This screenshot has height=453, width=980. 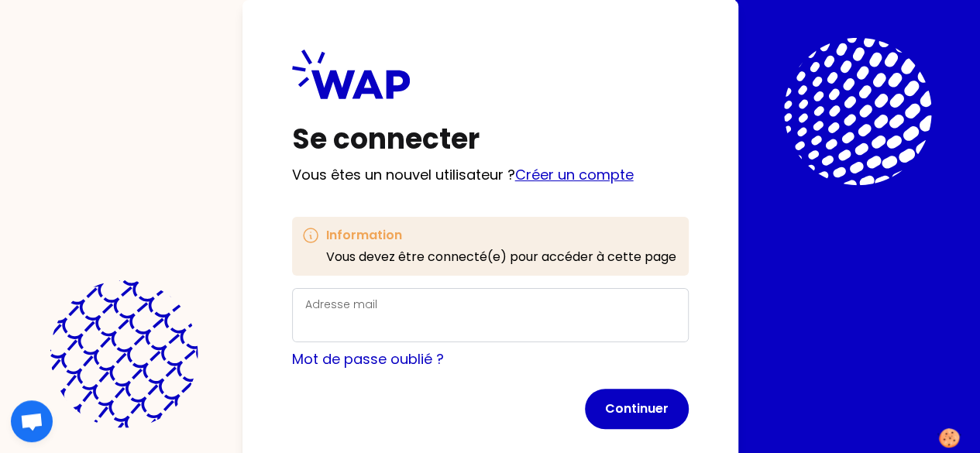 What do you see at coordinates (490, 175) in the screenshot?
I see `p: Vous êtes un nouvel utilisateur ?` at bounding box center [490, 175].